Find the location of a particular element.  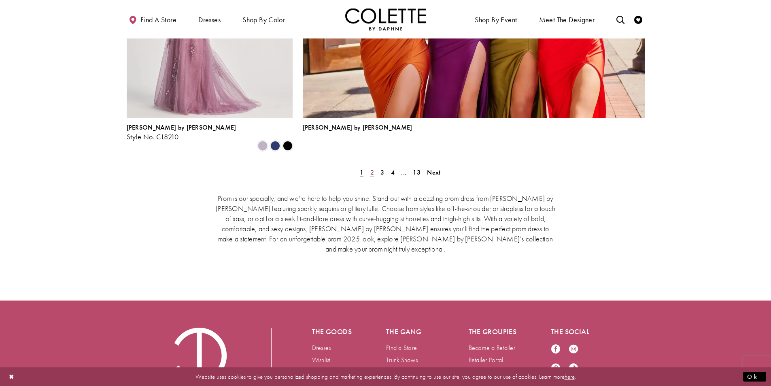

a: Page 2 is located at coordinates (372, 172).